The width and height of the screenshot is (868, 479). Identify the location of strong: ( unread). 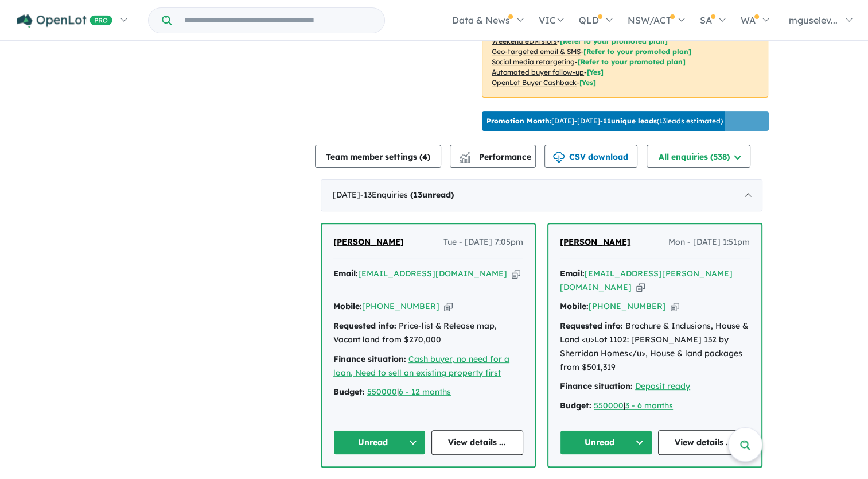
(433, 194).